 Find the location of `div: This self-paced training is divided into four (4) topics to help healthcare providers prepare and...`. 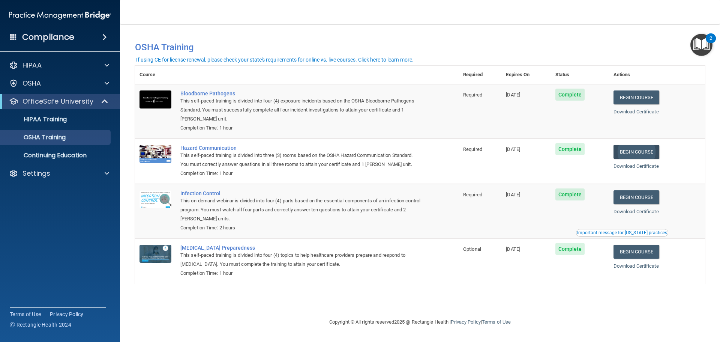

div: This self-paced training is divided into four (4) topics to help healthcare providers prepare and... is located at coordinates (301, 260).